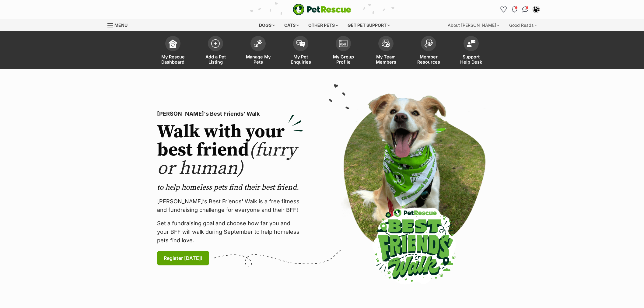 This screenshot has width=644, height=308. What do you see at coordinates (301, 59) in the screenshot?
I see `span: My Pet Enquiries` at bounding box center [301, 59].